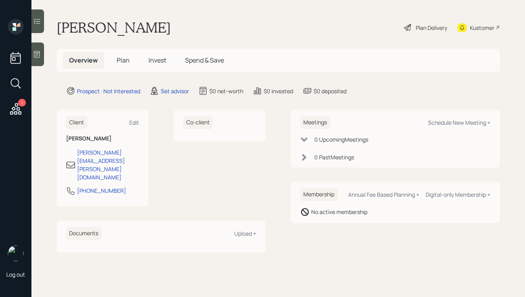 The height and width of the screenshot is (297, 525). Describe the element at coordinates (384, 194) in the screenshot. I see `div: Annual Fee Based Planning +` at that location.